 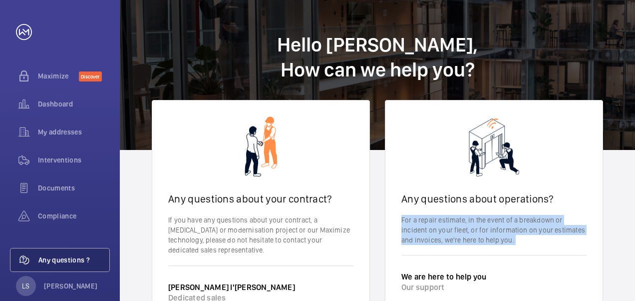 I want to click on span: Discover, so click(x=90, y=76).